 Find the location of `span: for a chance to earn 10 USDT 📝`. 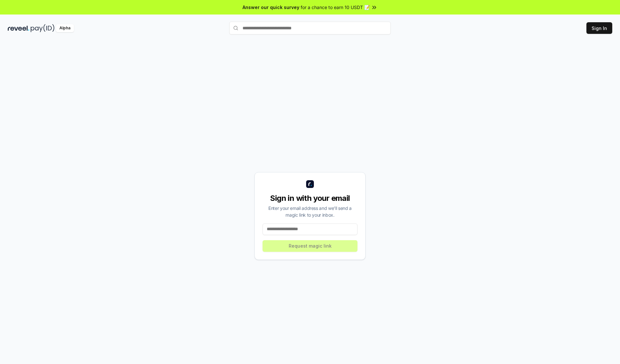

span: for a chance to earn 10 USDT 📝 is located at coordinates (335, 7).